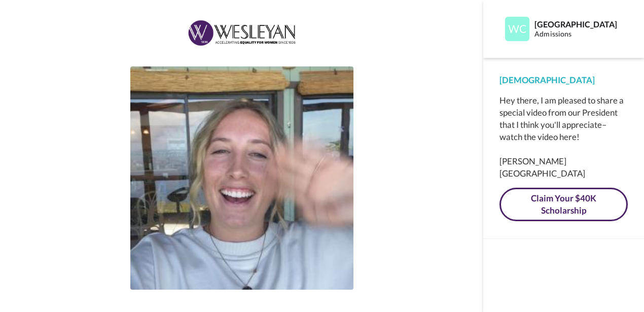  Describe the element at coordinates (517, 29) in the screenshot. I see `img: Profile Image` at that location.